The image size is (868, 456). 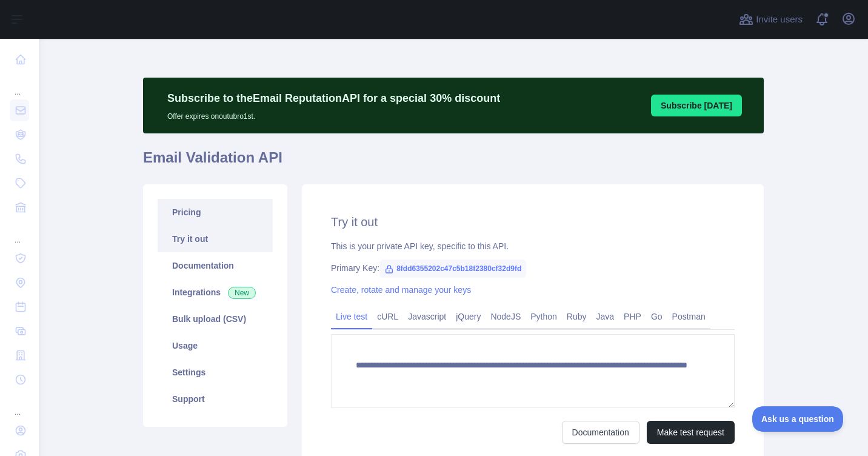 What do you see at coordinates (333, 114) in the screenshot?
I see `p: Offer expires on outubro 1st.` at bounding box center [333, 114].